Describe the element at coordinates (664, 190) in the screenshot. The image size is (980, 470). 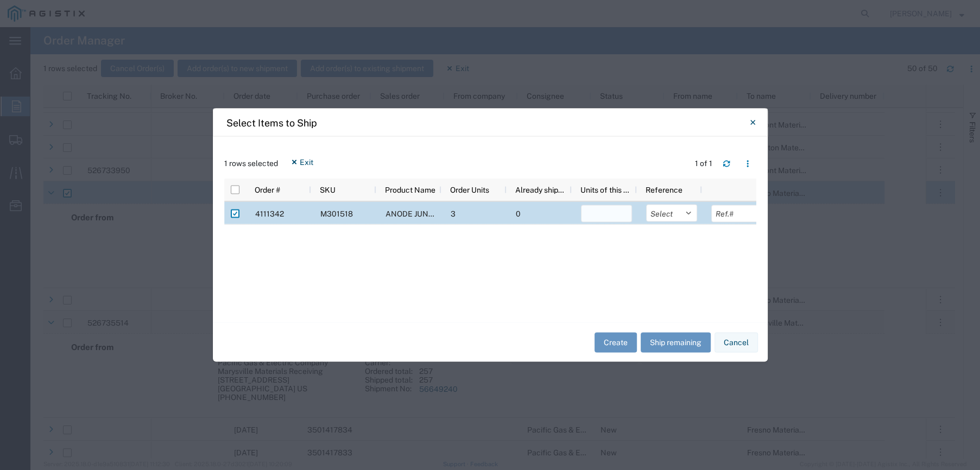
I see `span: Reference` at that location.